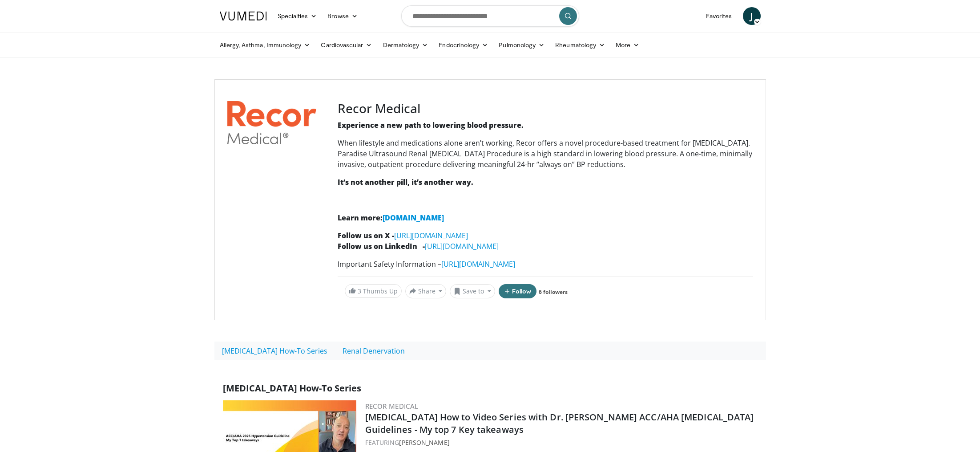  What do you see at coordinates (426, 291) in the screenshot?
I see `button: Share` at bounding box center [426, 291].